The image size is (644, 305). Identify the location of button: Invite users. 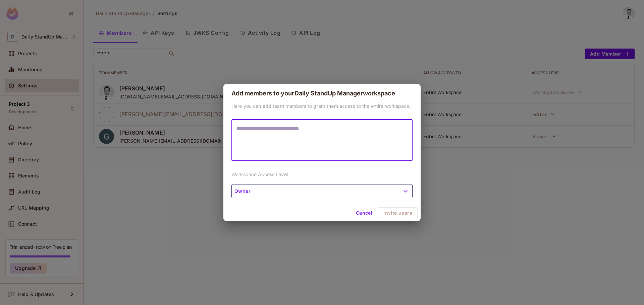
(398, 213).